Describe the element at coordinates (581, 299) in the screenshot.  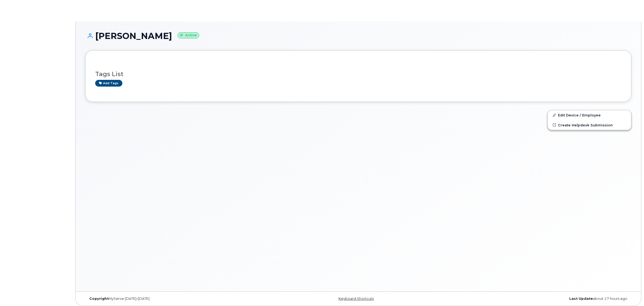
I see `strong: Last Update` at that location.